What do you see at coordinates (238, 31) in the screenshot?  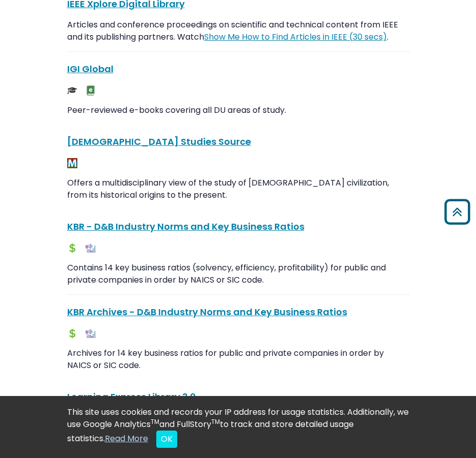 I see `p: Articles and conference proceedings on scientific and technical content from IEEE and its publish...` at bounding box center [238, 31].